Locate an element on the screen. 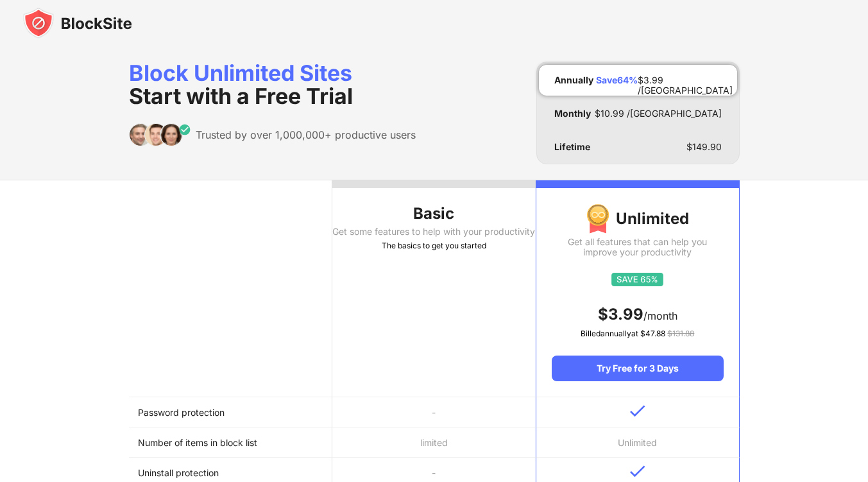 Image resolution: width=868 pixels, height=482 pixels. div: Save 64 % is located at coordinates (616, 80).